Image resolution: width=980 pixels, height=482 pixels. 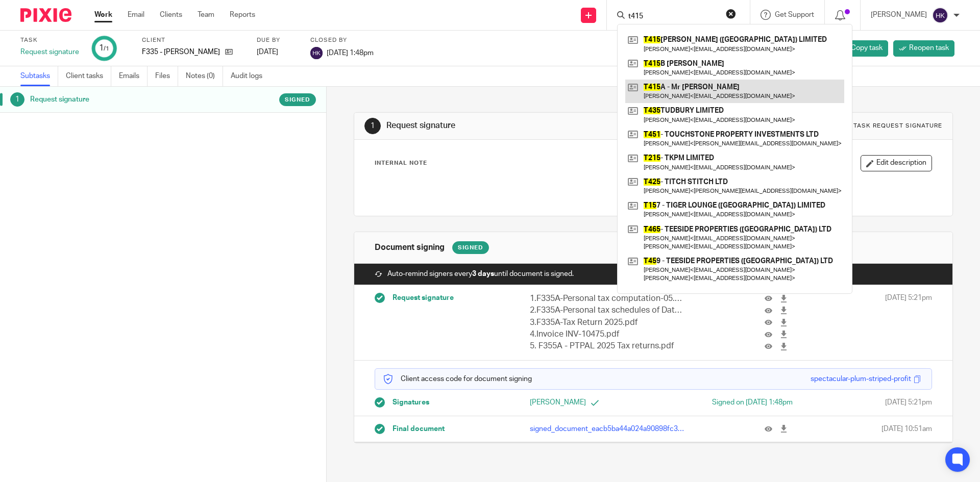 What do you see at coordinates (607, 310) in the screenshot?
I see `p: 2.F335A-Personal tax schedules of Data-05.04.2025.pdf` at bounding box center [607, 310].